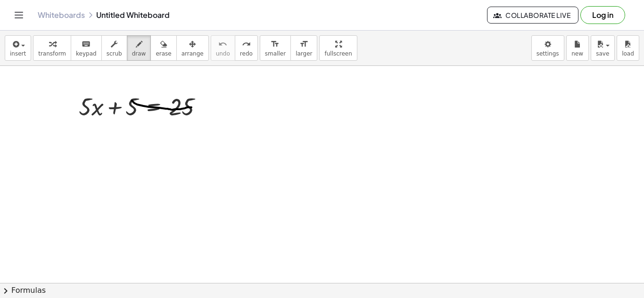 The image size is (644, 298). What do you see at coordinates (338, 54) in the screenshot?
I see `span: fullscreen` at bounding box center [338, 54].